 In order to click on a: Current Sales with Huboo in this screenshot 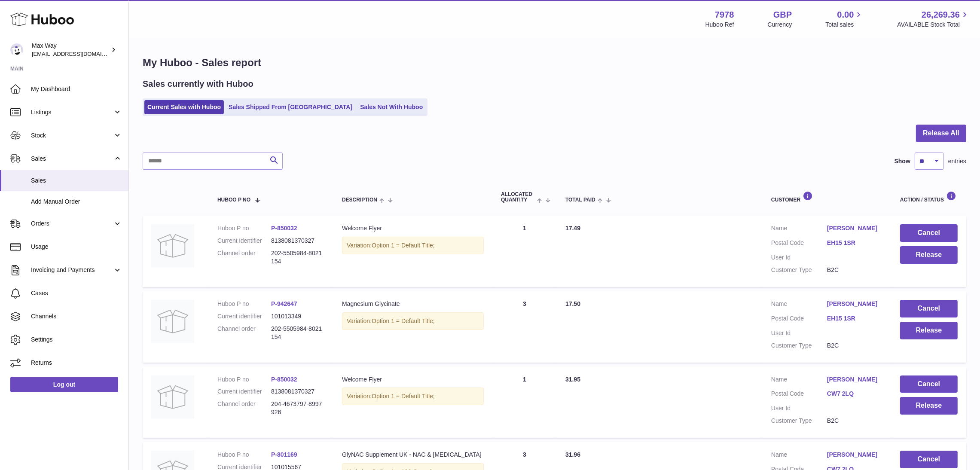, I will do `click(184, 107)`.